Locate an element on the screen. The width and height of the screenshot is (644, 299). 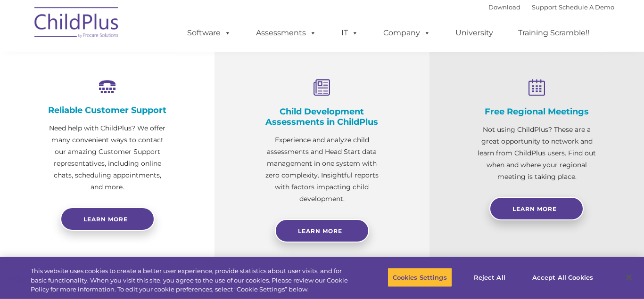
p: Not using ChildPlus? These are a great opportunity to network and learn from ChildPlus users. Fin... is located at coordinates (536, 153).